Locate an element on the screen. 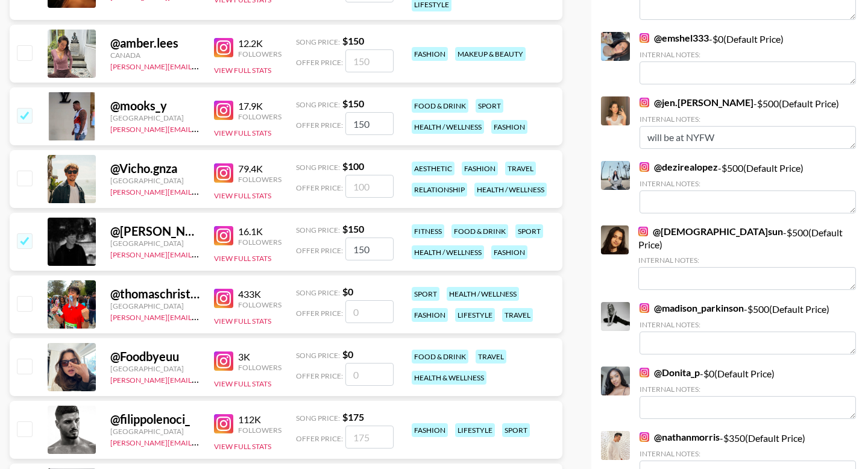  a: @emshel333 is located at coordinates (674, 38).